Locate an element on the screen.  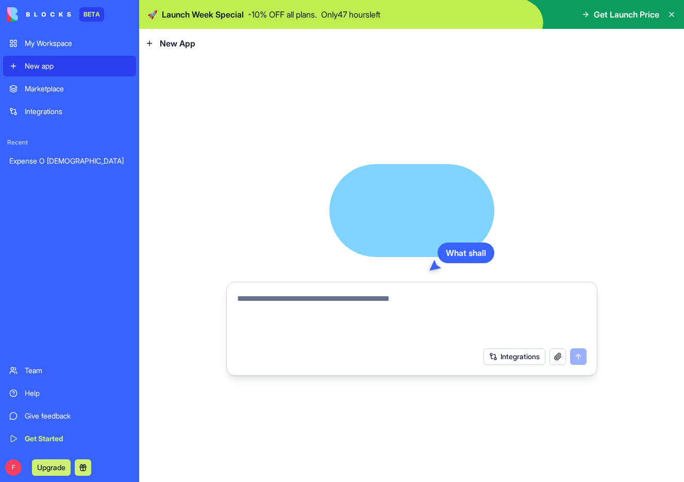
a: Team is located at coordinates (70, 370).